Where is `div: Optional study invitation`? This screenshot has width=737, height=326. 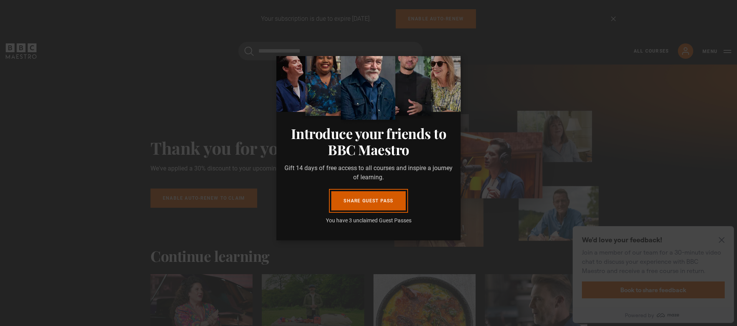 div: Optional study invitation is located at coordinates (84, 51).